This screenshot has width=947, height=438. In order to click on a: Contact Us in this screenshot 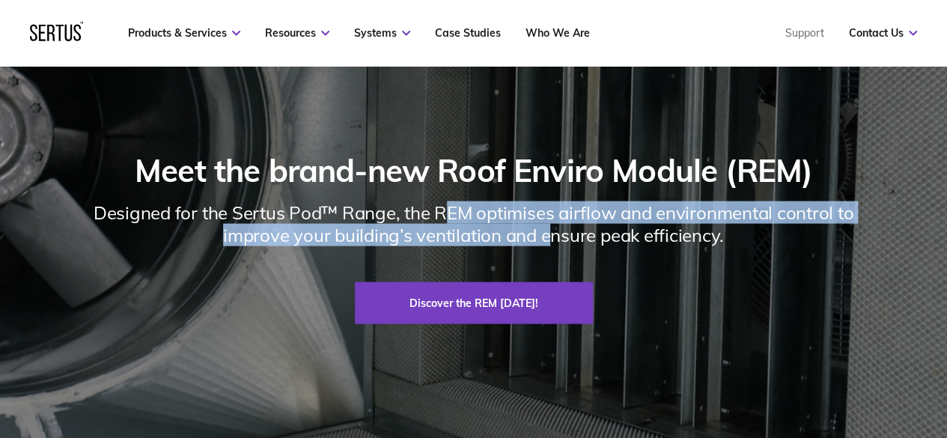, I will do `click(882, 33)`.